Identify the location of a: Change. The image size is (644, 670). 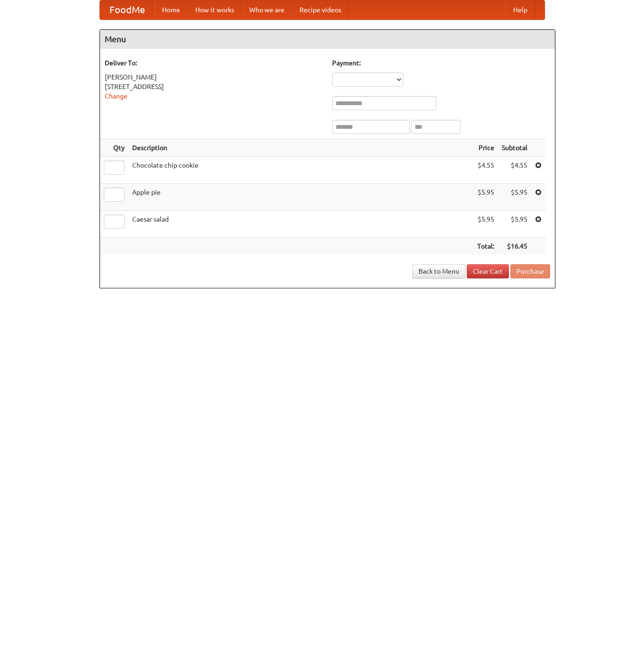
(116, 96).